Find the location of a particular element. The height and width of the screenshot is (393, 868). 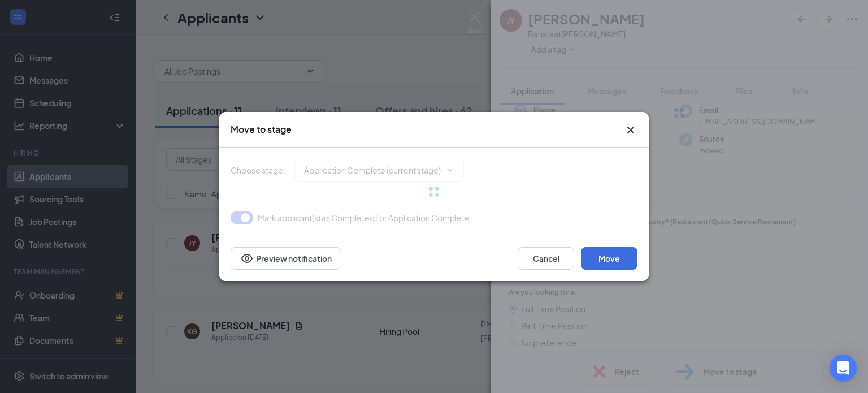

button: Cancel is located at coordinates (546, 258).